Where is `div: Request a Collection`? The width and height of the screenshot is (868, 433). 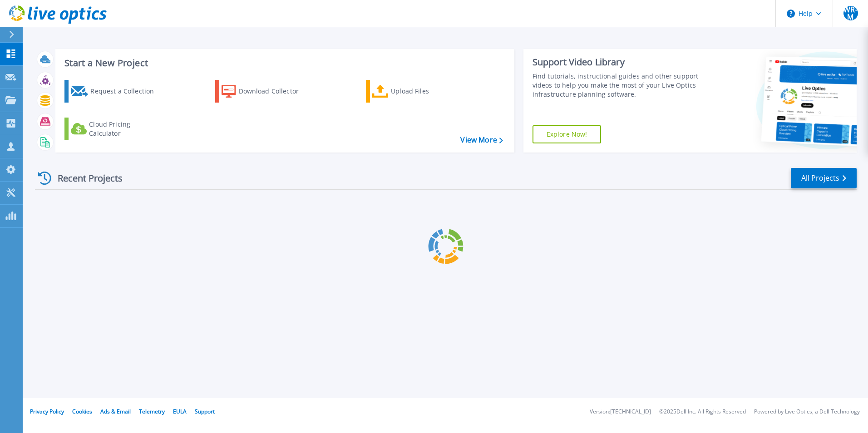 div: Request a Collection is located at coordinates (127, 91).